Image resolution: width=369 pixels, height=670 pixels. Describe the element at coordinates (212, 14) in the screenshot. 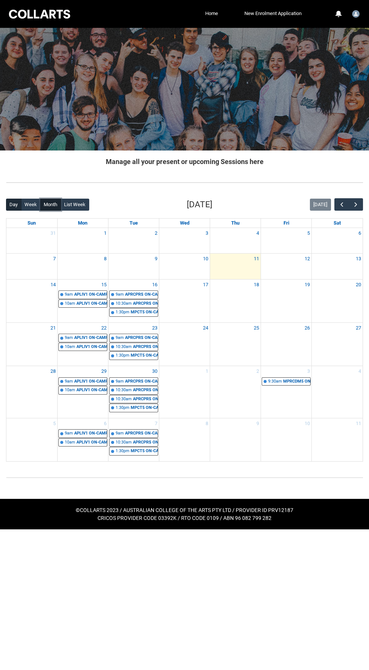

I see `a: Home` at that location.